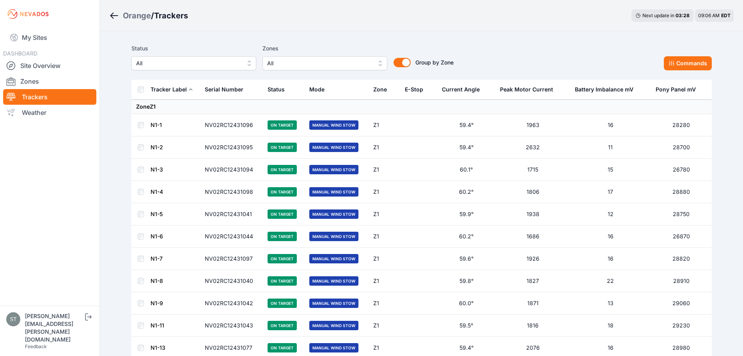 This screenshot has height=356, width=743. I want to click on label: Zones, so click(325, 48).